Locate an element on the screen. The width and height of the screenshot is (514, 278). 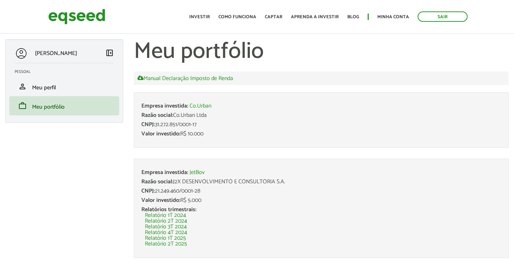
div: R$ 10.000 is located at coordinates (321, 134).